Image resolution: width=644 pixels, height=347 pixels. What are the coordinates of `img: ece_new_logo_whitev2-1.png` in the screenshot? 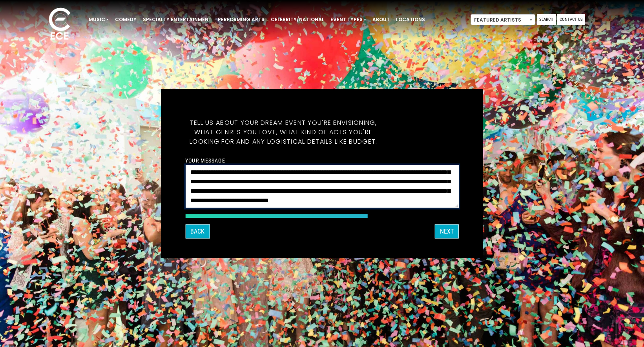 It's located at (60, 24).